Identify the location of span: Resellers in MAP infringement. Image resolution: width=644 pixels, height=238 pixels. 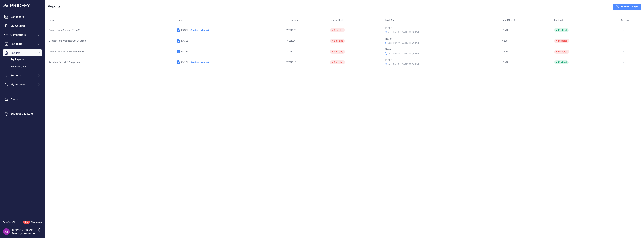
(65, 62).